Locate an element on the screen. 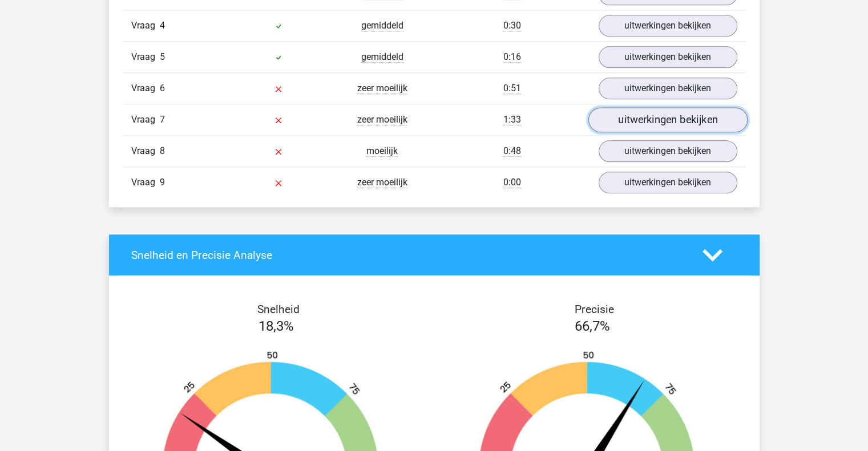 The image size is (868, 451). span: 6 is located at coordinates (162, 88).